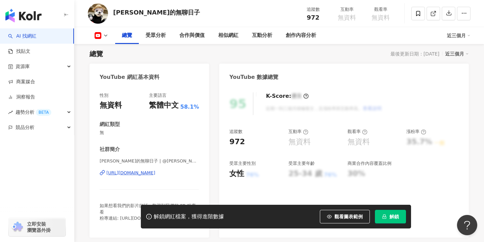 The image size is (484, 242). I want to click on div: 女性, so click(237, 173).